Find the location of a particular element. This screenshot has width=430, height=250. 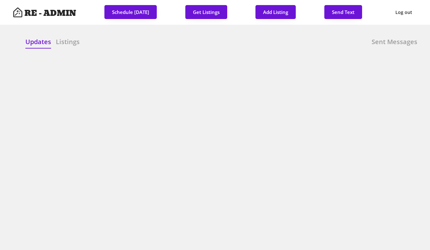

h6: Listings is located at coordinates (68, 42).